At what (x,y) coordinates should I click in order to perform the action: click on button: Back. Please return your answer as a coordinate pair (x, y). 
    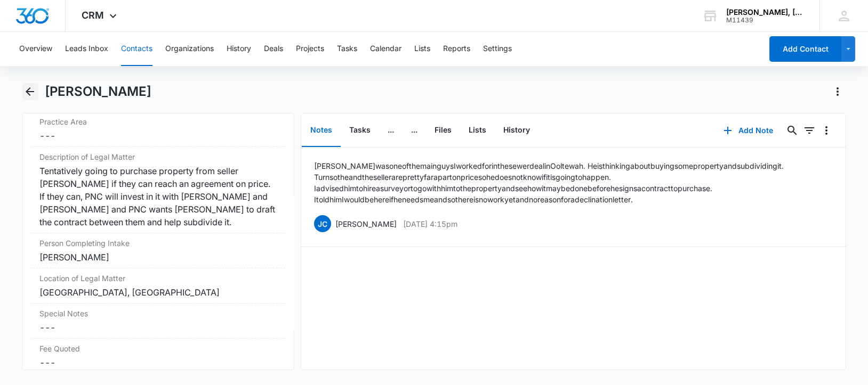
    Looking at the image, I should click on (30, 92).